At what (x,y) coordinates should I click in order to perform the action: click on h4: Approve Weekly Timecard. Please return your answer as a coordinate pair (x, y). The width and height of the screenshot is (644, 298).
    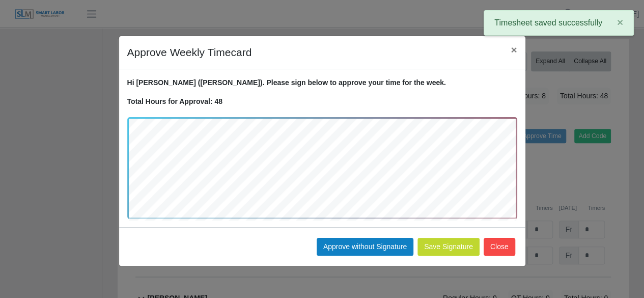
    Looking at the image, I should click on (189, 52).